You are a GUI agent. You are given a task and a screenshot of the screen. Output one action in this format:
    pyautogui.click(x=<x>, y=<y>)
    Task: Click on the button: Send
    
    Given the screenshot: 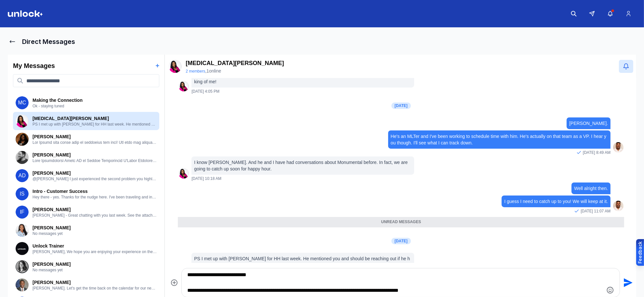 What is the action you would take?
    pyautogui.click(x=627, y=282)
    